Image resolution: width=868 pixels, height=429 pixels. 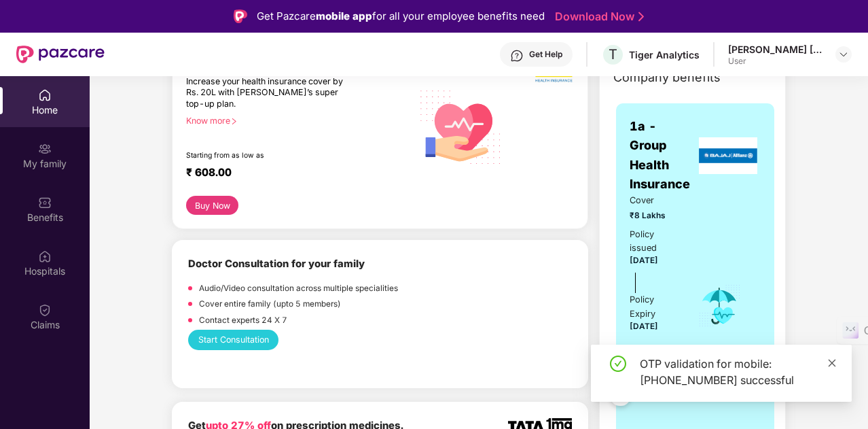 I want to click on img: svg+xml;base64,PHN2ZyBpZD0iSG9tZSIgeG1sbnM9Imh0dHA6Ly93d3cudzMub3JnLzIwMDAvc3ZnIiB3aWR0aD0iMjAiIG..., so click(x=44, y=95).